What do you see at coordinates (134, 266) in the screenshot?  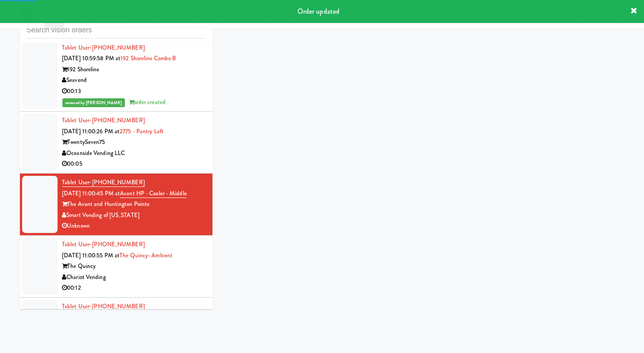 I see `div: The Quincy` at bounding box center [134, 266].